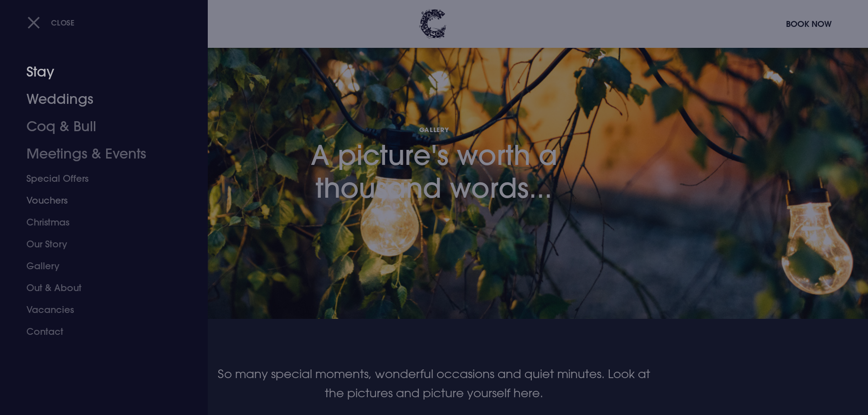 The width and height of the screenshot is (868, 415). What do you see at coordinates (99, 201) in the screenshot?
I see `a: Vouchers` at bounding box center [99, 201].